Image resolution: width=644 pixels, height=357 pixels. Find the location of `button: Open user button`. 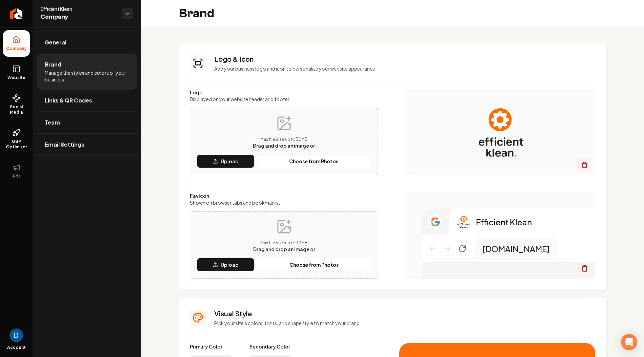

button: Open user button is located at coordinates (16, 335).